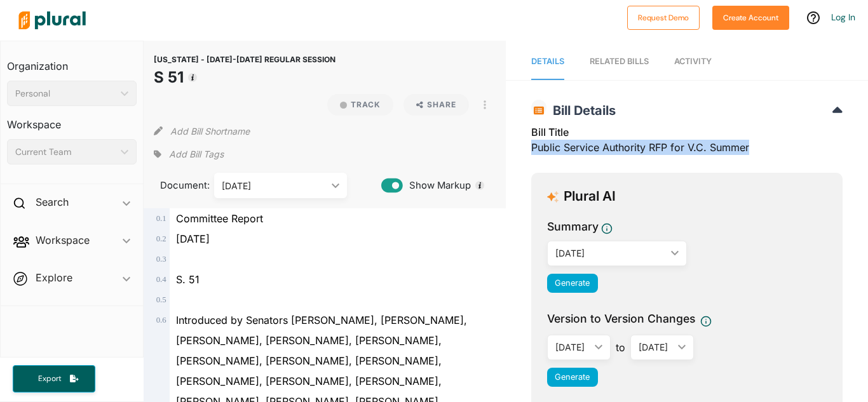  I want to click on span: Bill Details, so click(581, 110).